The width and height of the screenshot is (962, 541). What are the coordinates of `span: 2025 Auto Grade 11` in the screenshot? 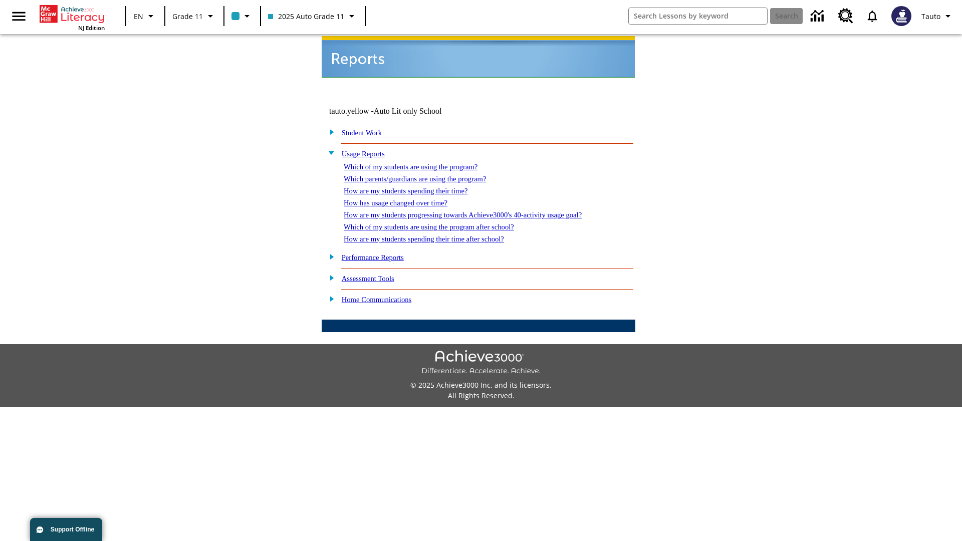 It's located at (306, 16).